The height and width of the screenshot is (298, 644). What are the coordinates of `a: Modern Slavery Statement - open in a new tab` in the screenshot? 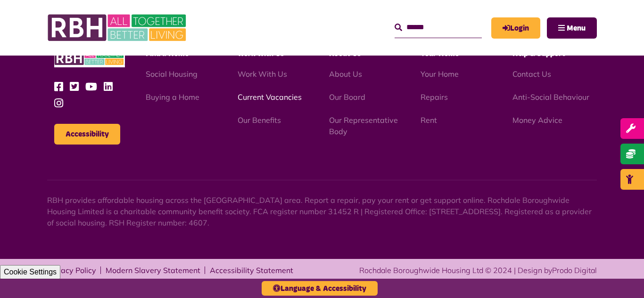 It's located at (153, 271).